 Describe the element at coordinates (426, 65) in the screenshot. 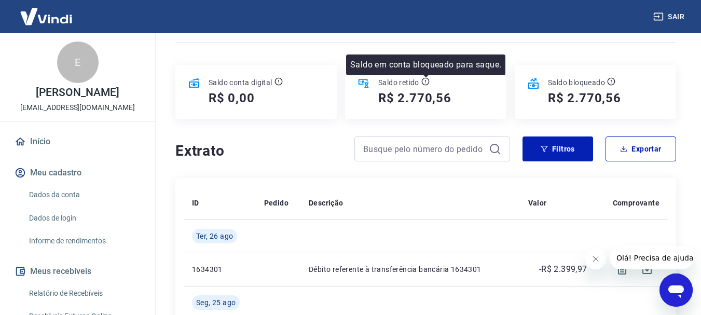

I see `p: Saldo em conta bloqueado para saque.` at that location.